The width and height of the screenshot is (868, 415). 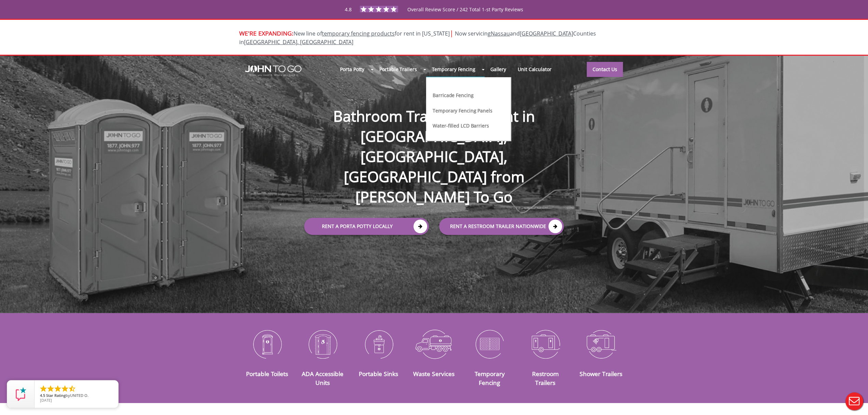 What do you see at coordinates (76, 396) in the screenshot?
I see `span: by` at bounding box center [76, 396].